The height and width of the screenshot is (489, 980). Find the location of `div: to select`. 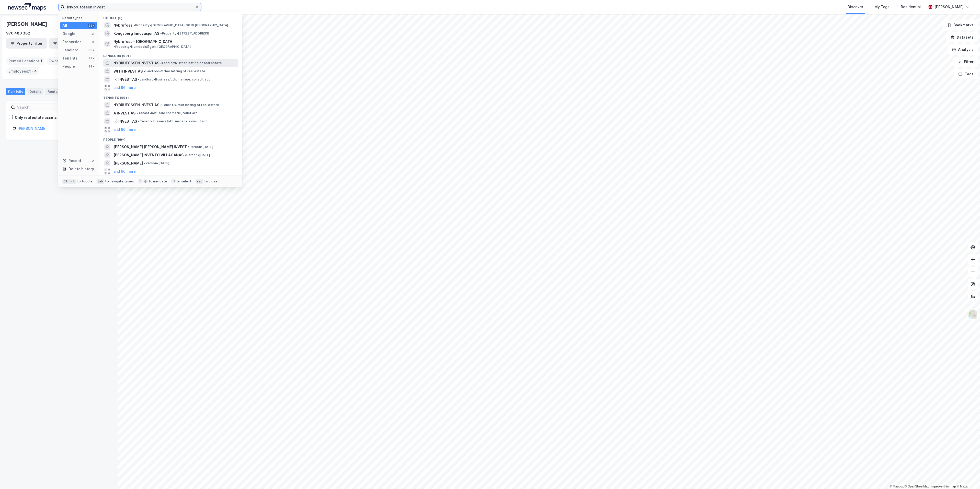

div: to select is located at coordinates (184, 181).